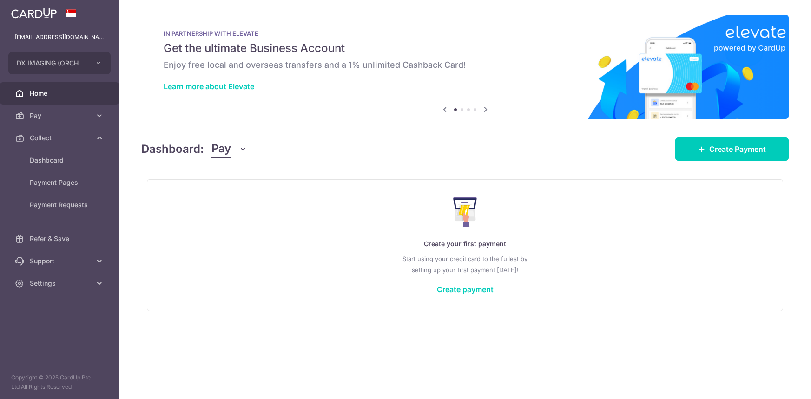 The image size is (811, 399). Describe the element at coordinates (229, 149) in the screenshot. I see `button: Pay` at that location.